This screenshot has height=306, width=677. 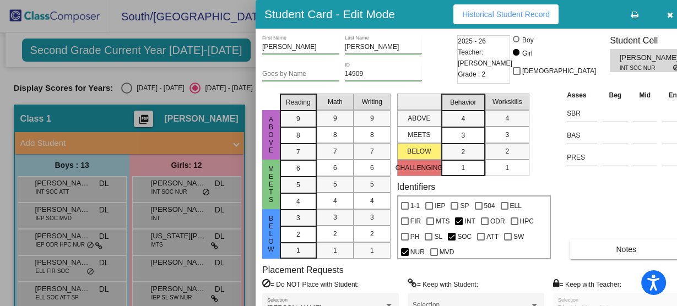 I want to click on span: PH, so click(x=415, y=237).